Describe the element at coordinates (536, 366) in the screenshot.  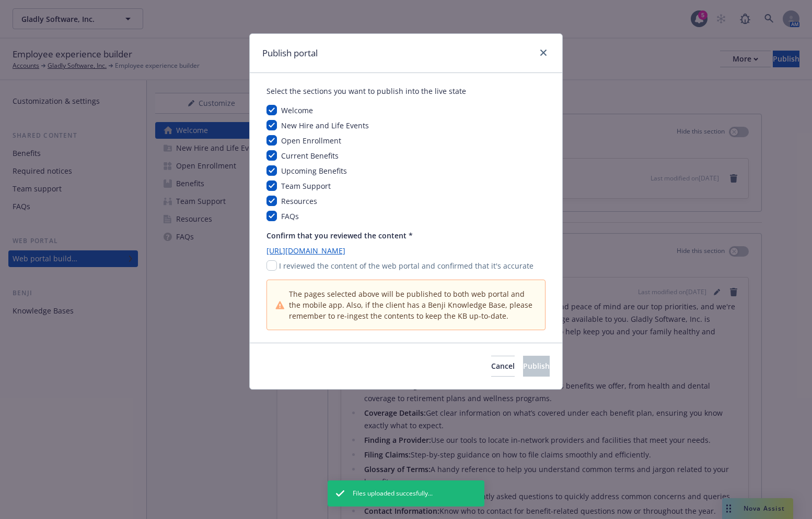
I see `span: Publish` at that location.